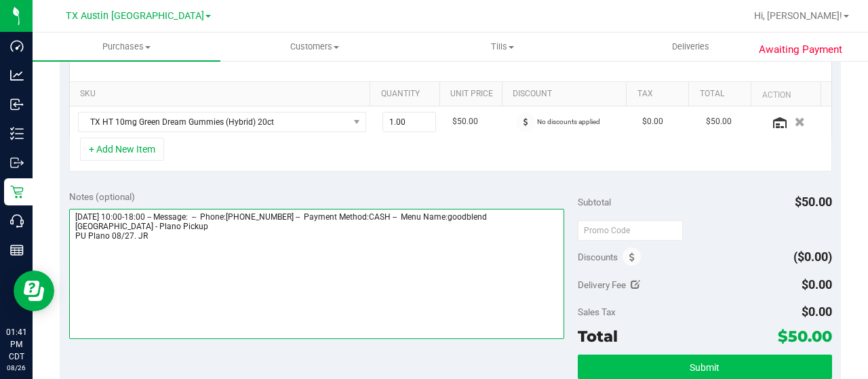  I want to click on a: Tills, so click(502, 47).